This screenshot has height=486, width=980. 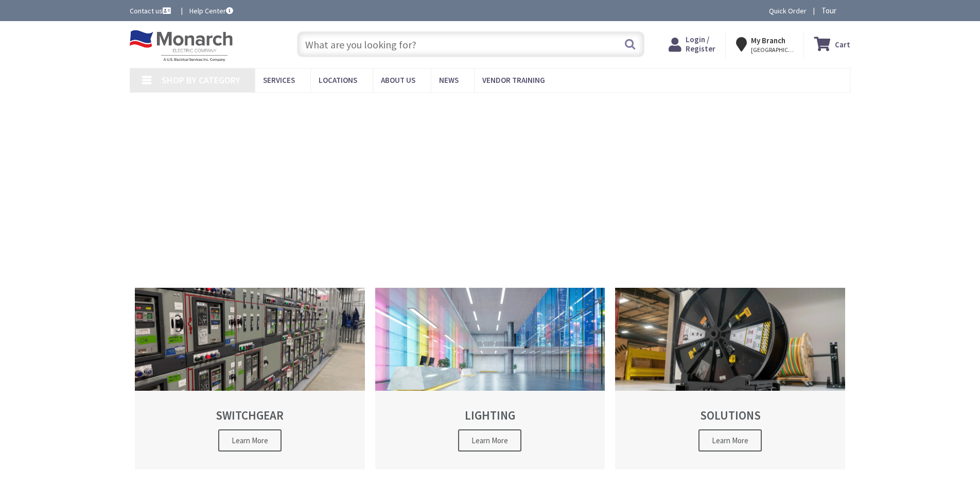 What do you see at coordinates (730, 415) in the screenshot?
I see `h2: SOLUTIONS` at bounding box center [730, 415].